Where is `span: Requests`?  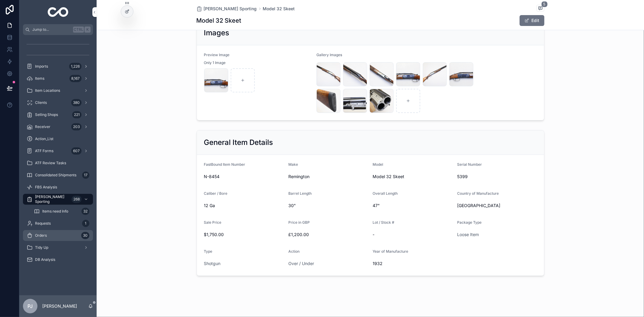
span: Requests is located at coordinates (43, 224).